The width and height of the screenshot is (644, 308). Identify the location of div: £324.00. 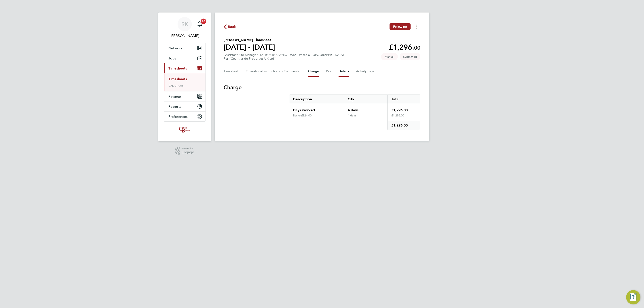
(321, 116).